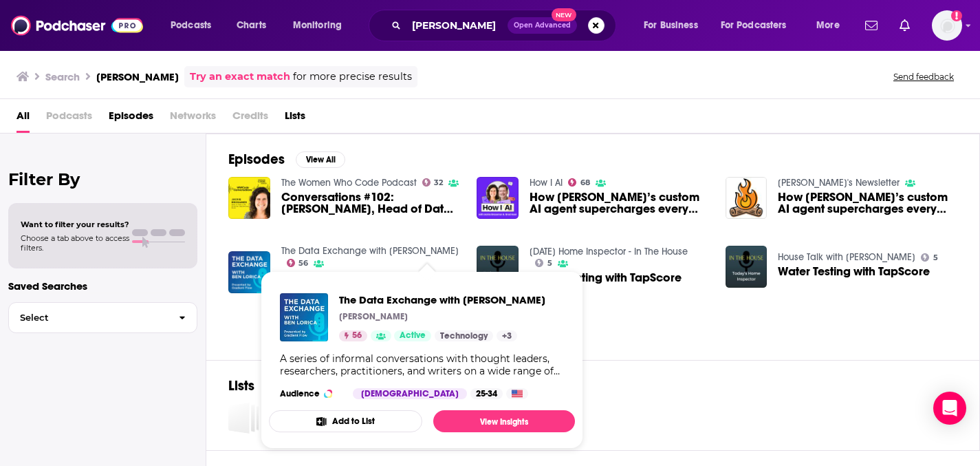 The width and height of the screenshot is (980, 466). What do you see at coordinates (507, 336) in the screenshot?
I see `a: +3` at bounding box center [507, 336].